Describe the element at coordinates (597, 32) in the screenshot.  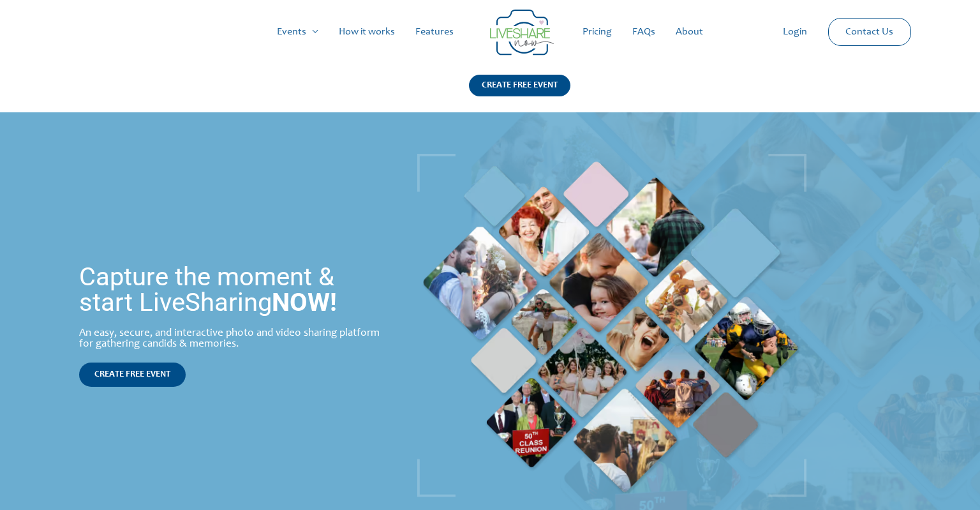
I see `a: Pricing` at that location.